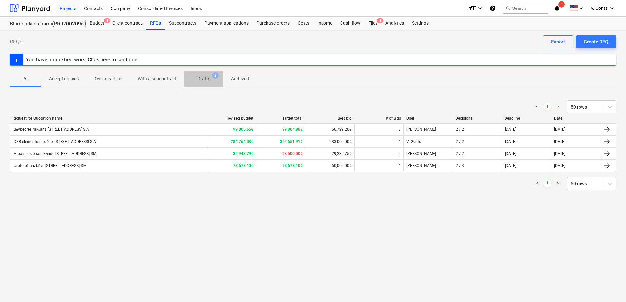 The height and width of the screenshot is (302, 626). What do you see at coordinates (273, 23) in the screenshot?
I see `div: Purchase orders` at bounding box center [273, 23].